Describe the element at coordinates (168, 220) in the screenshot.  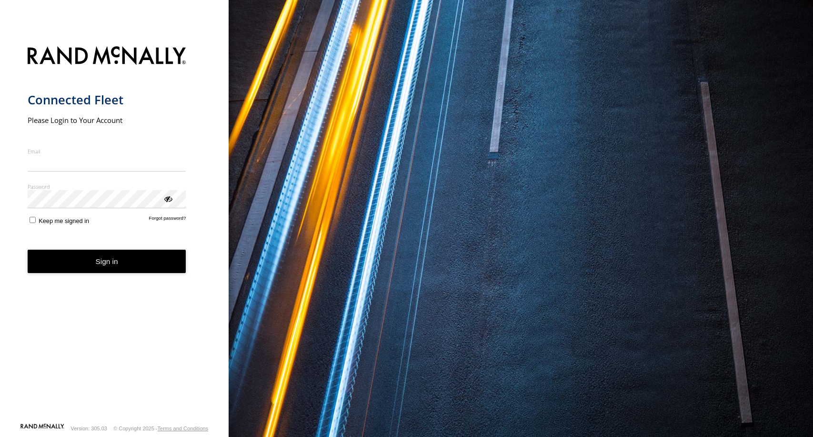
I see `a: Forgot password?` at that location.